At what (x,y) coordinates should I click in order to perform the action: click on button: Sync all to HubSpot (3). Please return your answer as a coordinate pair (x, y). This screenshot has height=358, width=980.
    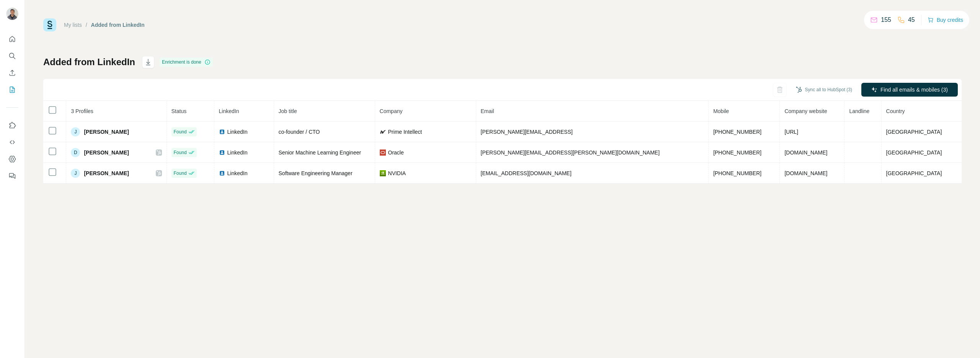
    Looking at the image, I should click on (824, 90).